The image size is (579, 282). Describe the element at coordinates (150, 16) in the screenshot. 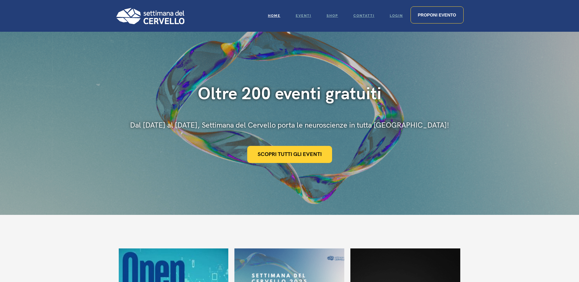

I see `img: Logo` at that location.